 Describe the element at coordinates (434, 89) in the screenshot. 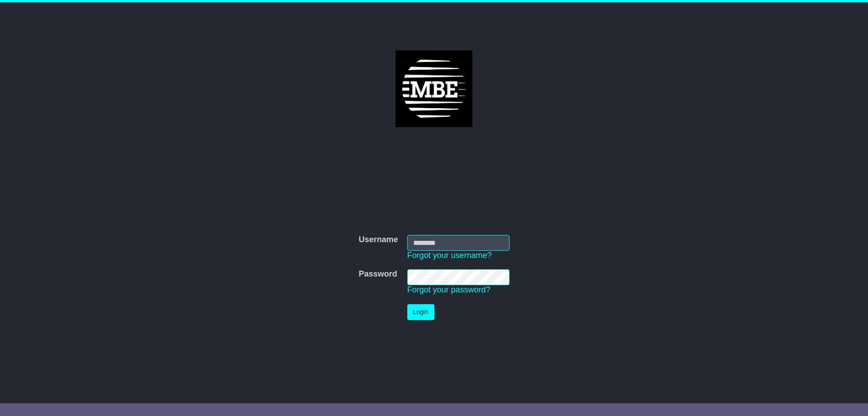

I see `img: MBE Parramatta` at that location.